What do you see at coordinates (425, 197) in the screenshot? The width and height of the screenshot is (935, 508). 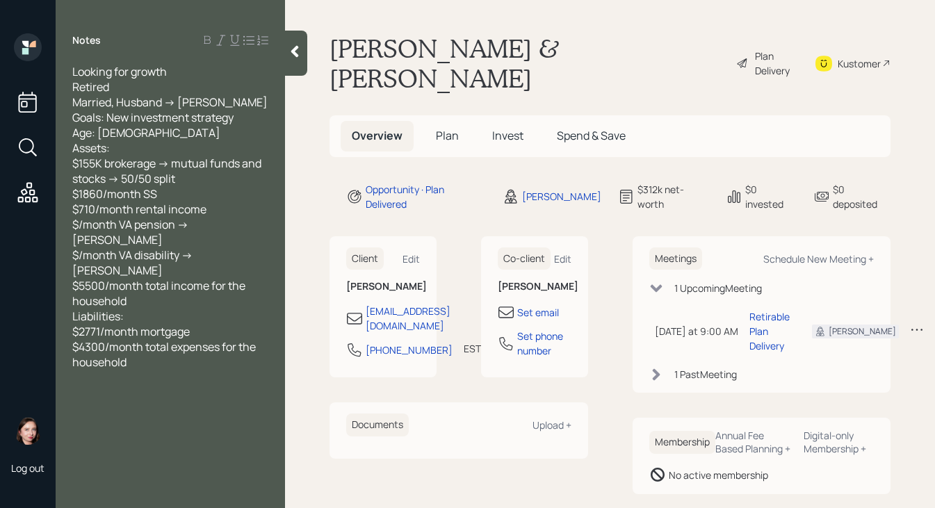 I see `div: Opportunity · Plan Delivered` at bounding box center [425, 197].